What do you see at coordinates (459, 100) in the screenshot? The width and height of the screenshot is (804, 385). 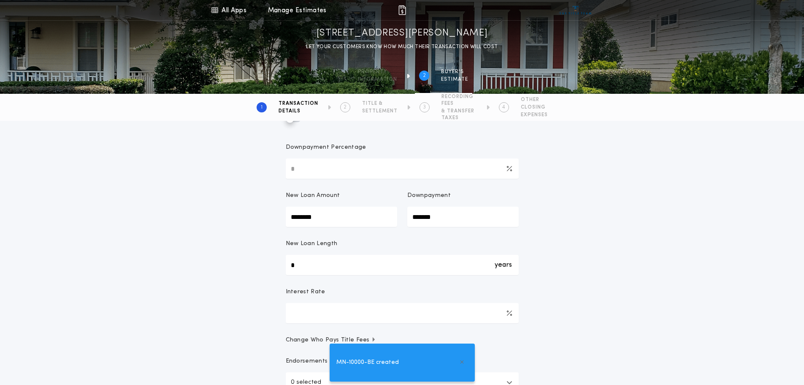 I see `span: RECORDING FEES` at bounding box center [459, 100].